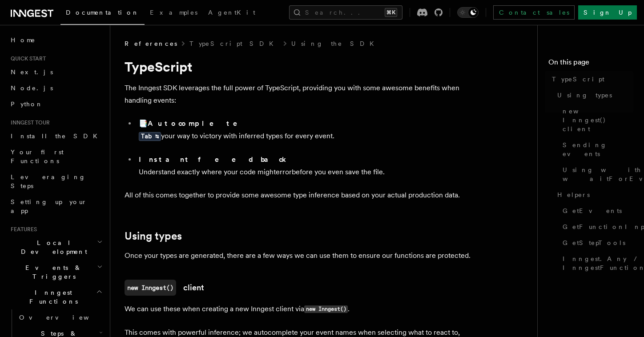 This screenshot has height=337, width=644. Describe the element at coordinates (596, 211) in the screenshot. I see `a: GetEvents` at that location.